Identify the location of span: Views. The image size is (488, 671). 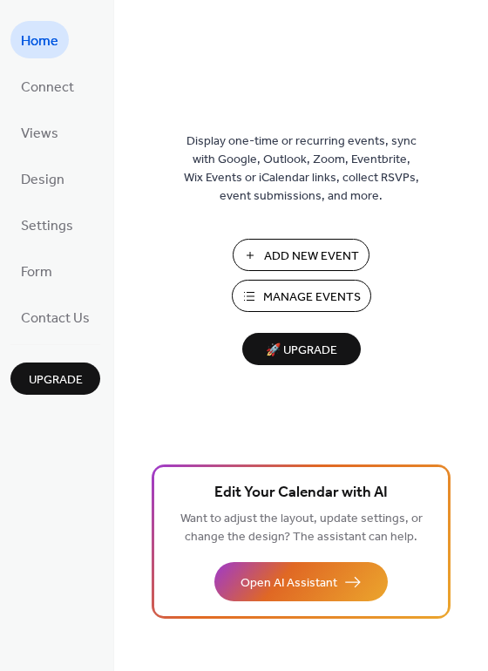
(39, 133).